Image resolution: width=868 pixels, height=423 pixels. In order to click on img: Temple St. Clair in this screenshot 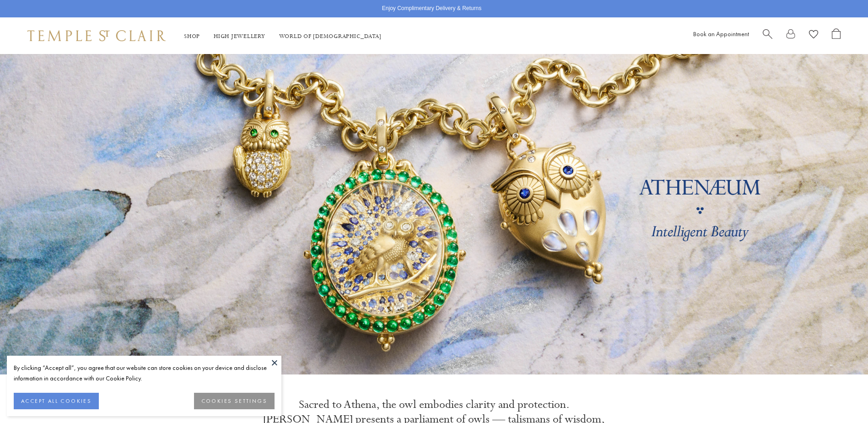, I will do `click(97, 36)`.